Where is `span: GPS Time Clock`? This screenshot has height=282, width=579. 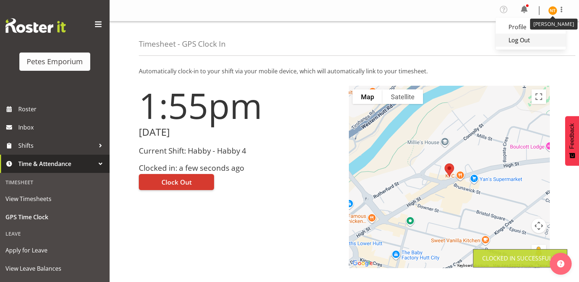
span: GPS Time Clock is located at coordinates (55, 217).